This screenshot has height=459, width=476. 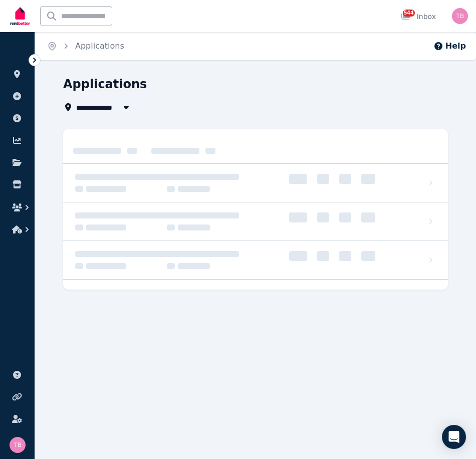 I want to click on img: RentBetter, so click(x=20, y=16).